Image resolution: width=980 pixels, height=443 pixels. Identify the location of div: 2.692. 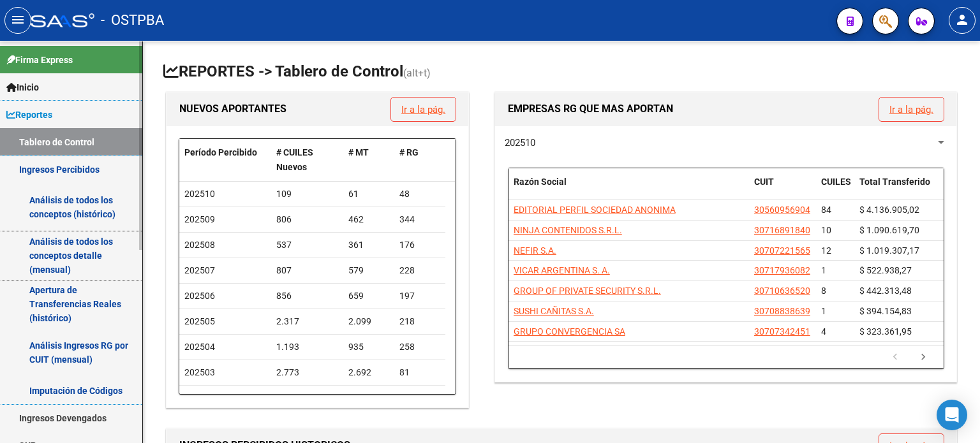
(369, 373).